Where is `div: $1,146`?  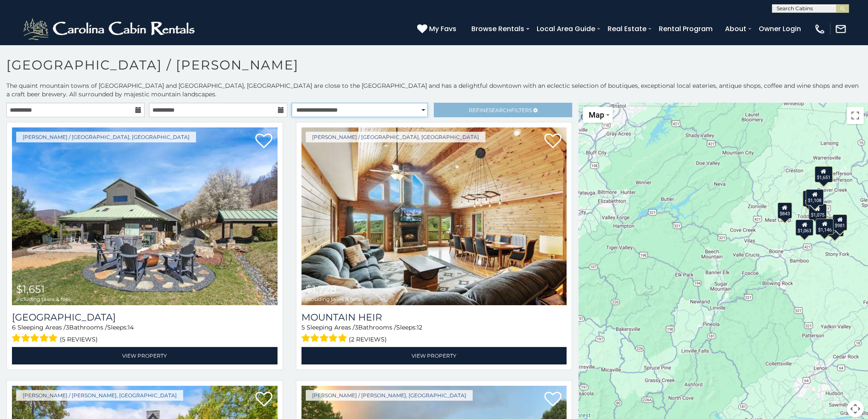
div: $1,146 is located at coordinates (825, 227).